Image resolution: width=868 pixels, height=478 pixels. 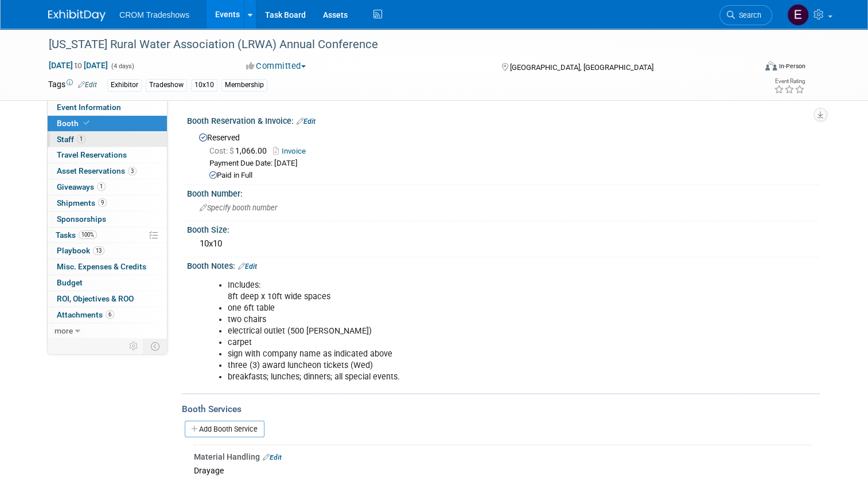 I want to click on span: 6, so click(x=110, y=315).